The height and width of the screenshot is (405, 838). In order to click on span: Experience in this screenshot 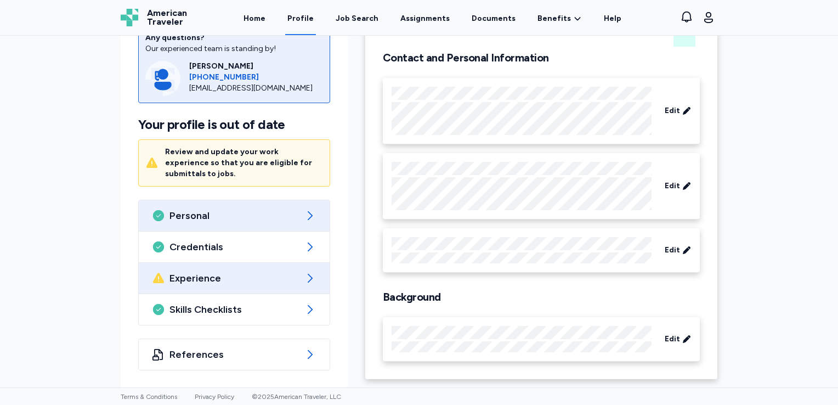, I will do `click(234, 278)`.